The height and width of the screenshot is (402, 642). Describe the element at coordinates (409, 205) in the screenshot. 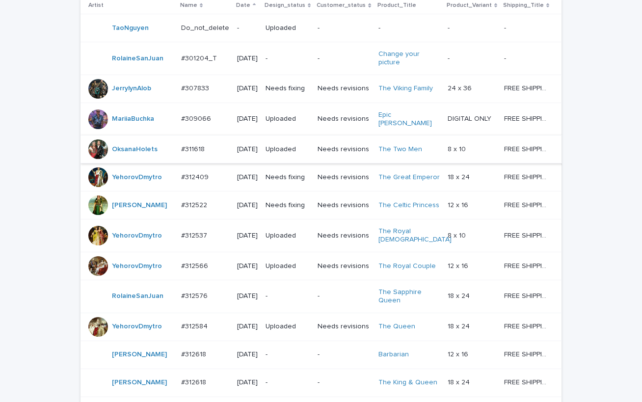

I see `a: The Celtic Princess` at that location.